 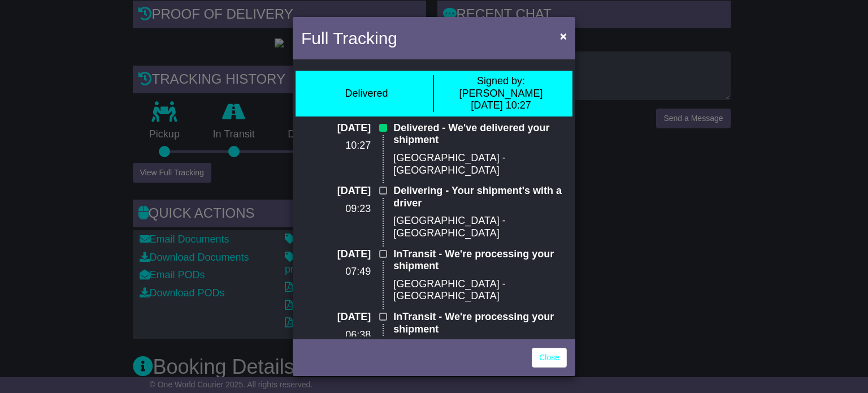 I want to click on p: Delivering - Your shipment's with a driver, so click(x=480, y=197).